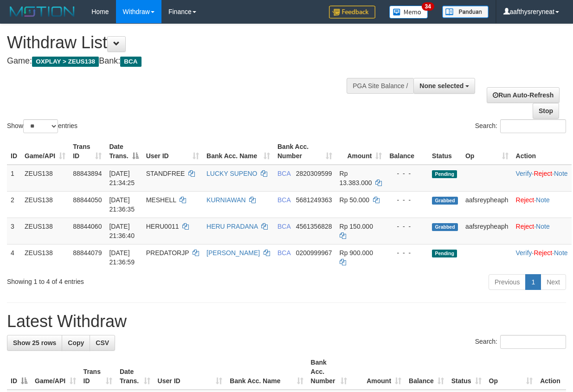 This screenshot has height=392, width=573. What do you see at coordinates (102, 342) in the screenshot?
I see `span: CSV` at bounding box center [102, 342].